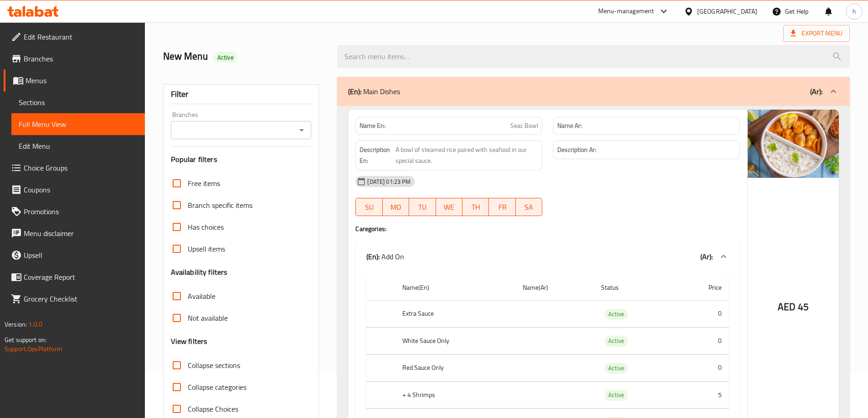 The image size is (868, 418). I want to click on th: + 4 Shrimps, so click(455, 395).